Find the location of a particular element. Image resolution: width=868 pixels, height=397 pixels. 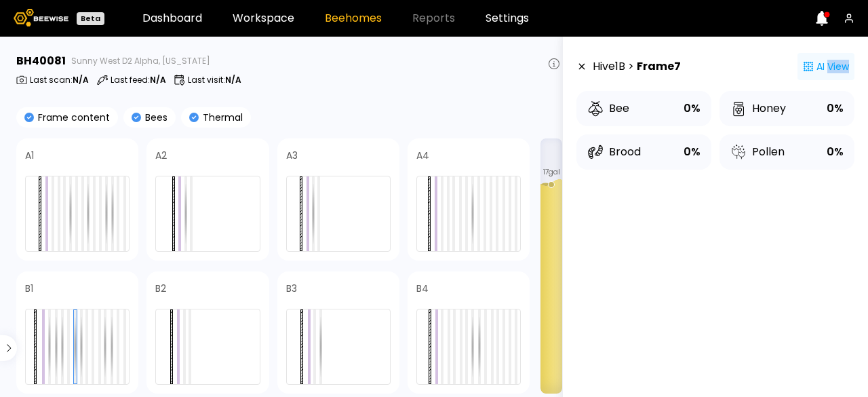

a: Settings is located at coordinates (508, 18).